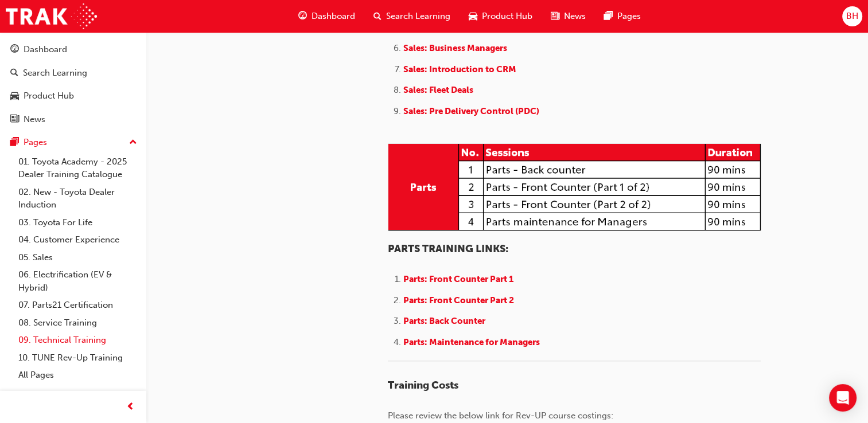 Image resolution: width=868 pixels, height=423 pixels. Describe the element at coordinates (448, 249) in the screenshot. I see `span: PARTS TRAINING LINKS:` at that location.